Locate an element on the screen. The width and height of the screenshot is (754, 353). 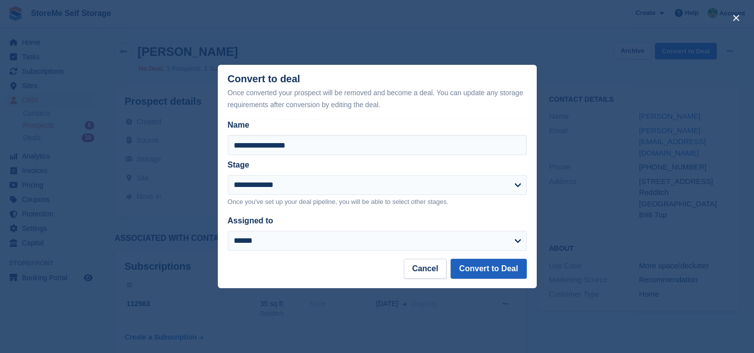
label: Name is located at coordinates (377, 125).